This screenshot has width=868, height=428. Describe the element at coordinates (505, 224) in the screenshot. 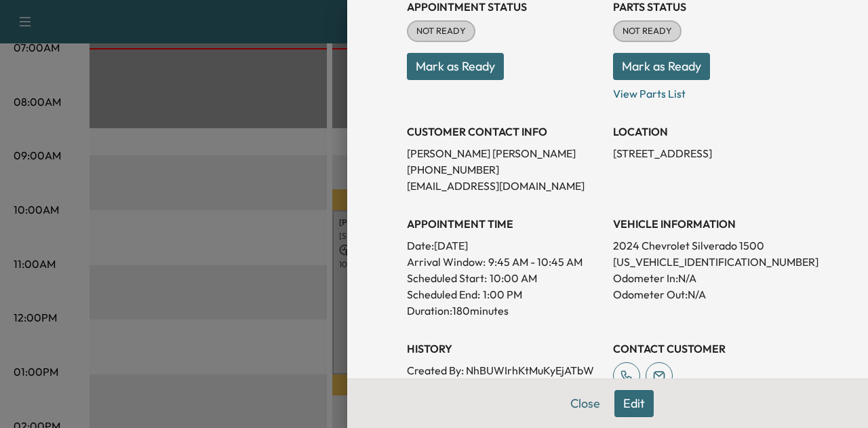

I see `h3: APPOINTMENT TIME` at that location.